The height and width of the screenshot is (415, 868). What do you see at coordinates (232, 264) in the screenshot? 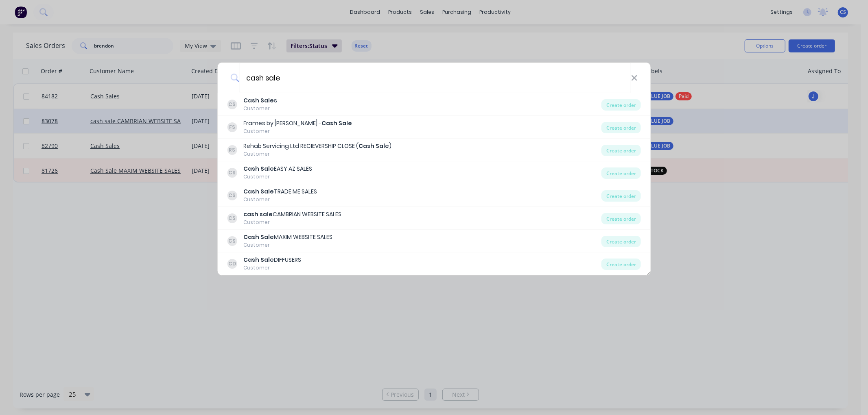
I see `div: CD` at bounding box center [232, 264].